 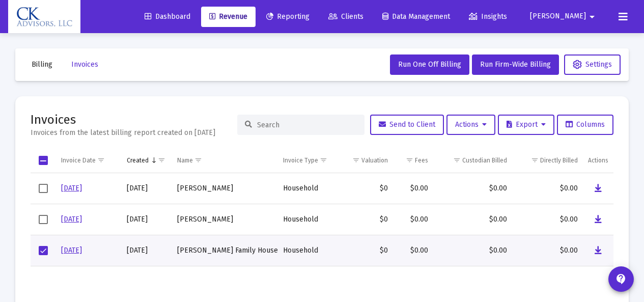 I want to click on td: Column Name, so click(x=224, y=160).